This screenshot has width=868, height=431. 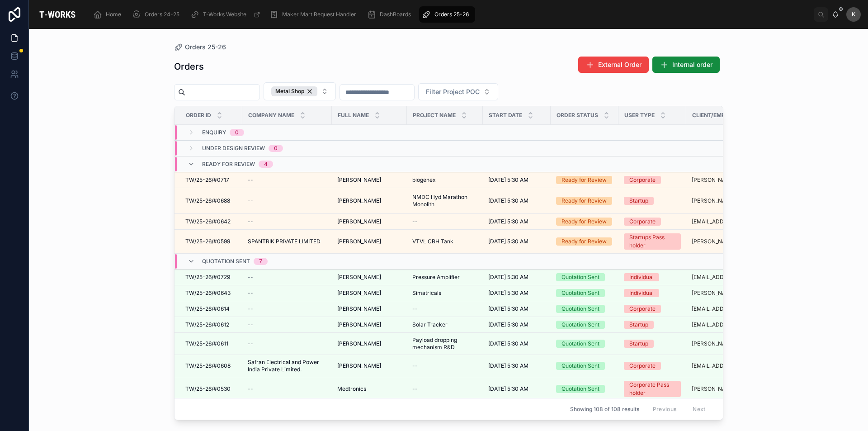 What do you see at coordinates (641, 293) in the screenshot?
I see `div: Individual` at bounding box center [641, 293].